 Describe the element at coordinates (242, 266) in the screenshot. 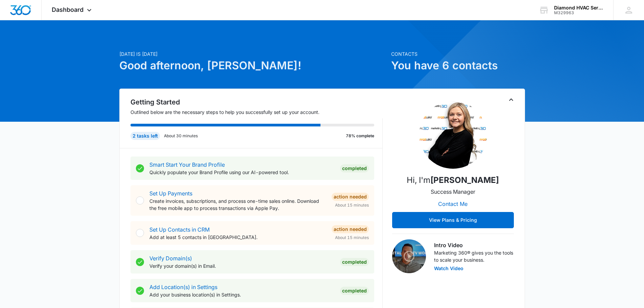

I see `p: Verify your domain(s) in Email.` at that location.